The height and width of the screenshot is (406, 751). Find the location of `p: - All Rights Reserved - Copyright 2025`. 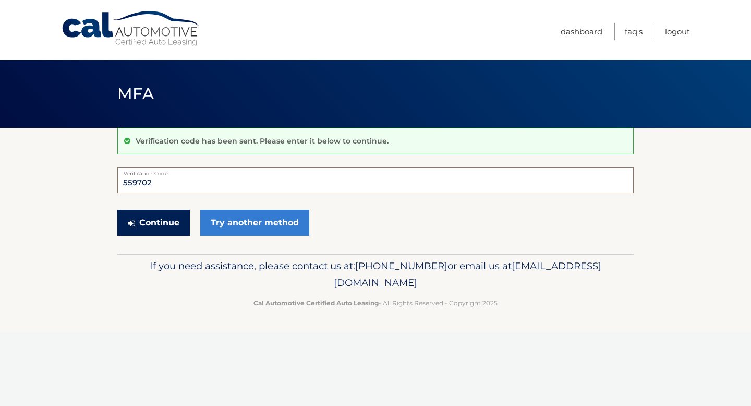

p: - All Rights Reserved - Copyright 2025 is located at coordinates (375, 302).